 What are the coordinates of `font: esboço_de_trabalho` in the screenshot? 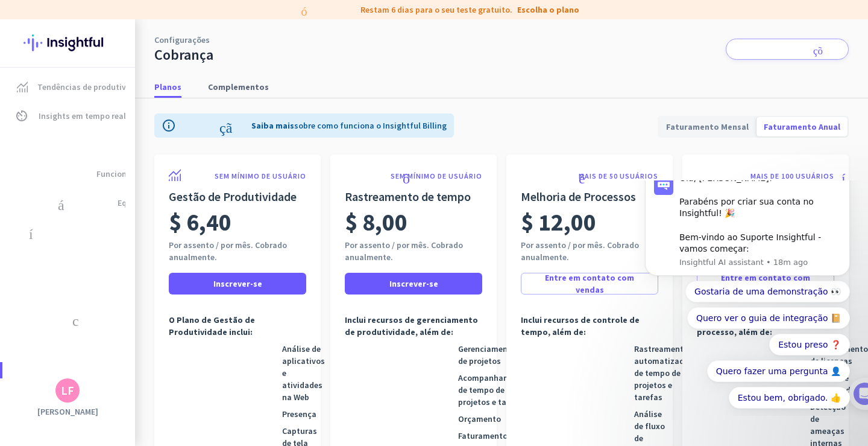 It's located at (140, 319).